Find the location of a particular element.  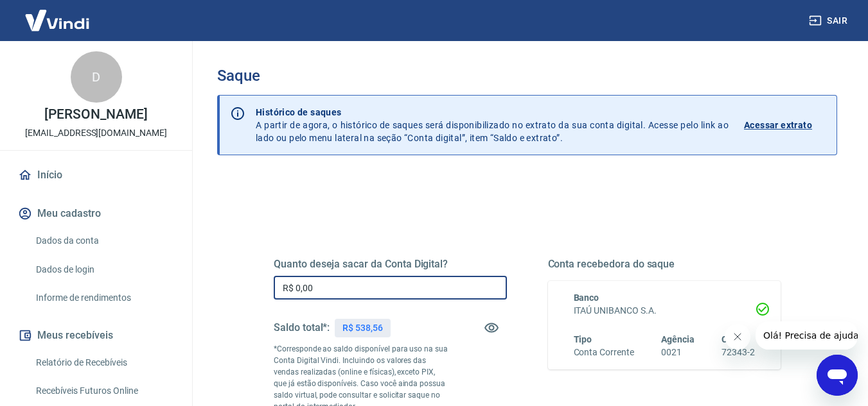

a: Informe de rendimentos is located at coordinates (103, 298).